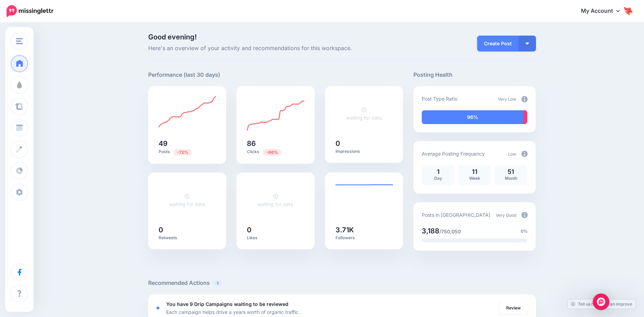  What do you see at coordinates (187, 144) in the screenshot?
I see `h5: 49` at bounding box center [187, 144].